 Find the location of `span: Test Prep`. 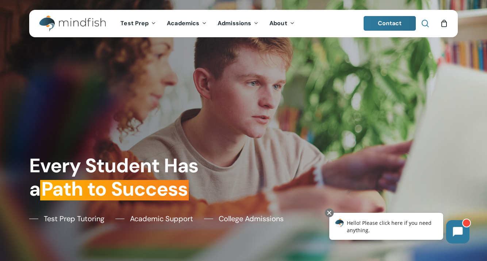

span: Test Prep is located at coordinates (134, 23).